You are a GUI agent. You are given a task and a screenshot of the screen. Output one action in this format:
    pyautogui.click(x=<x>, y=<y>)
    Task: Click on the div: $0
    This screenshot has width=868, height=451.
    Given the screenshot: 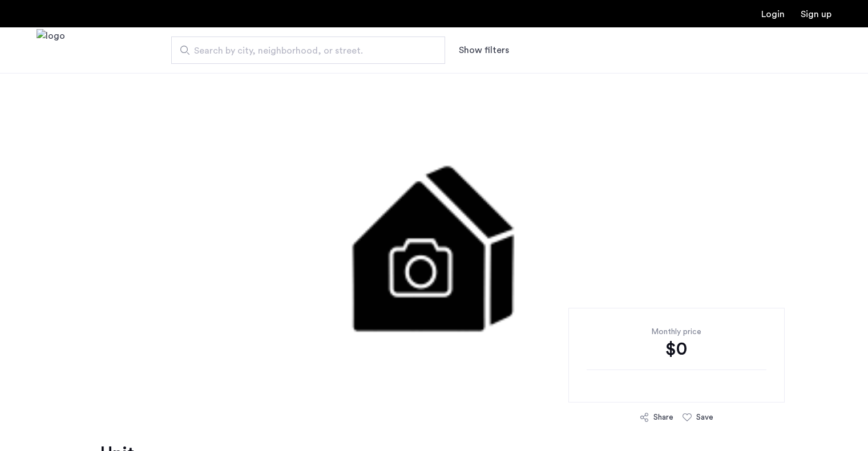 What is the action you would take?
    pyautogui.click(x=676, y=349)
    